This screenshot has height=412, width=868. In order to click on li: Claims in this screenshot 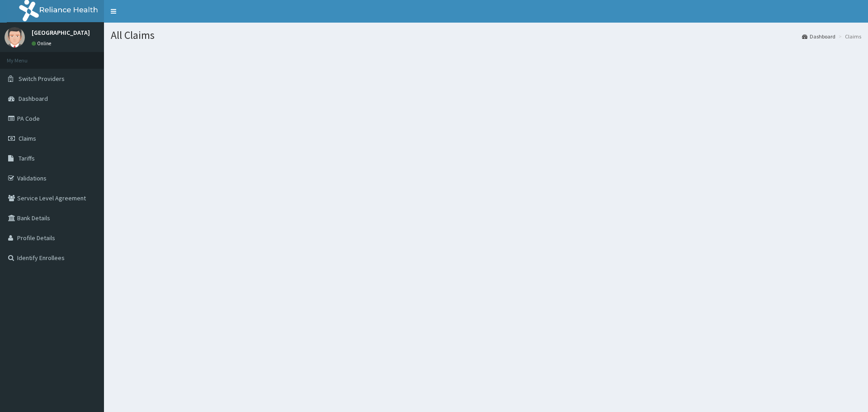, I will do `click(849, 36)`.